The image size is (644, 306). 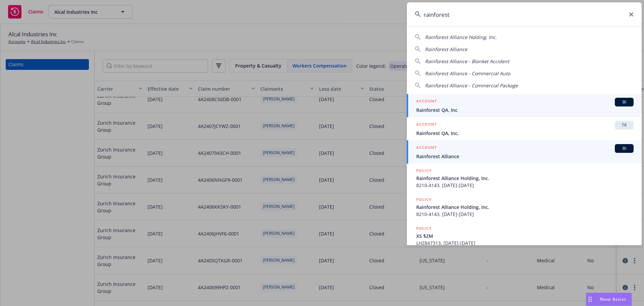 I want to click on div: Drag to move, so click(x=590, y=299).